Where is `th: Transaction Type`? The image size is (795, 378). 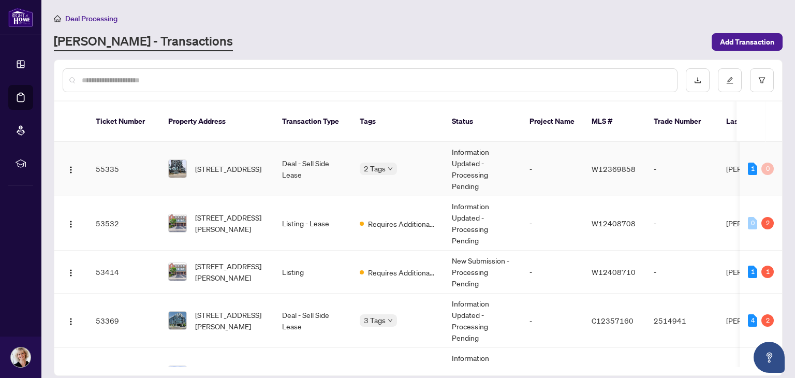 th: Transaction Type is located at coordinates (313, 122).